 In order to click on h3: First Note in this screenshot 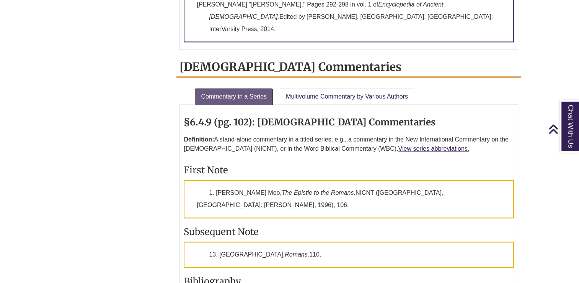, I will do `click(349, 170)`.